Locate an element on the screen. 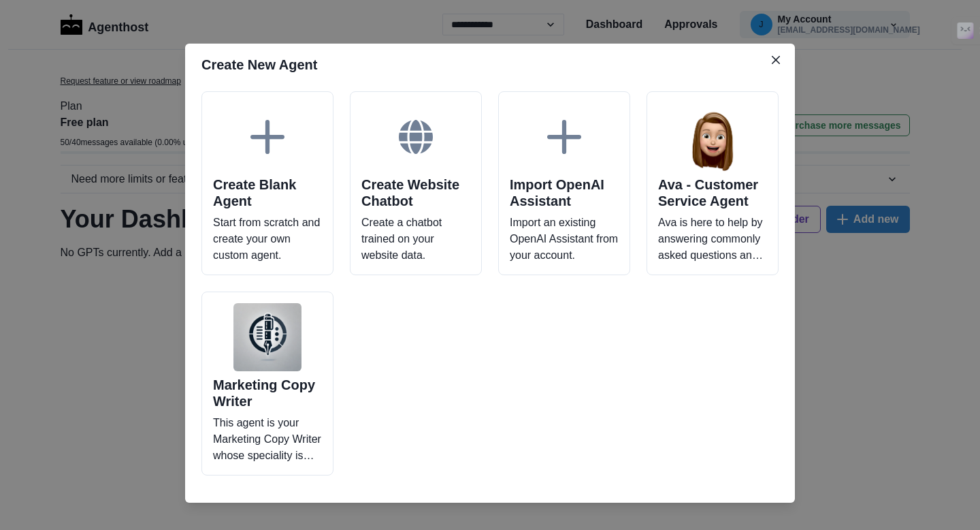  h2: Create Website Chatbot is located at coordinates (415, 192).